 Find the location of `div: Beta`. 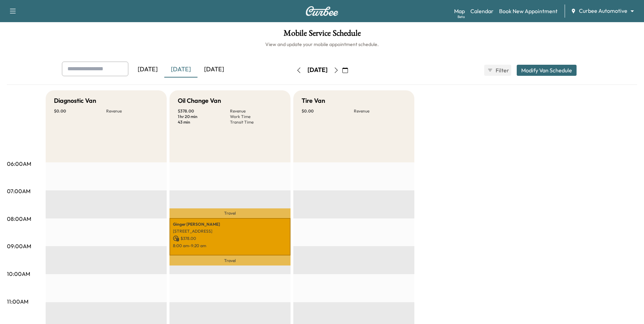

div: Beta is located at coordinates (461, 17).